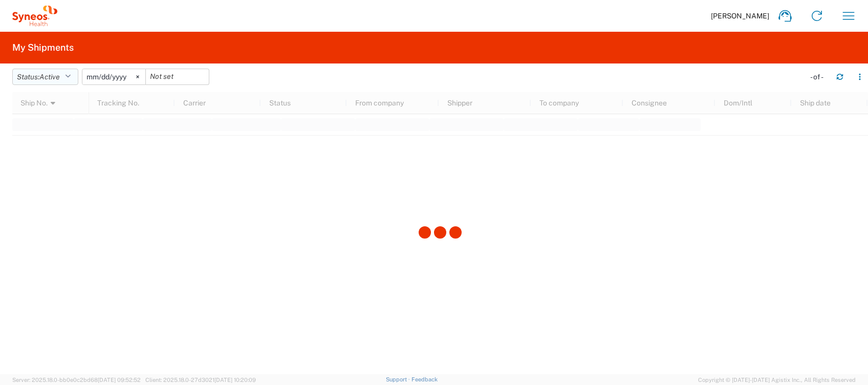  Describe the element at coordinates (201, 380) in the screenshot. I see `span: Client: 2025.18.0-27d3021` at that location.